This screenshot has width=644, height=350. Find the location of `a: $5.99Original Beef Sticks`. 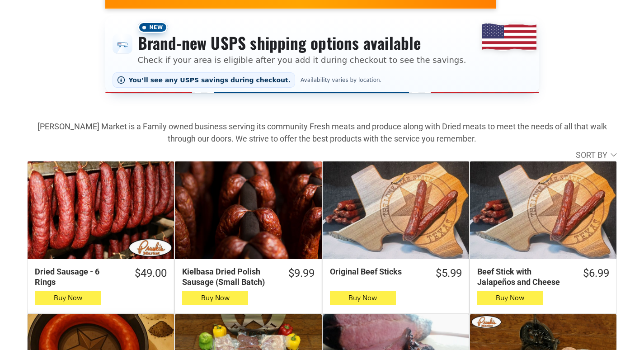

a: $5.99Original Beef Sticks is located at coordinates (396, 273).